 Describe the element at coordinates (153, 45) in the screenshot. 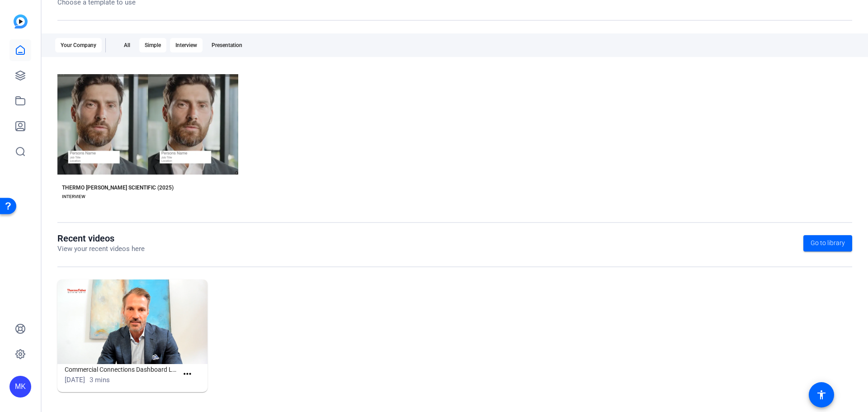

I see `div: Simple` at that location.